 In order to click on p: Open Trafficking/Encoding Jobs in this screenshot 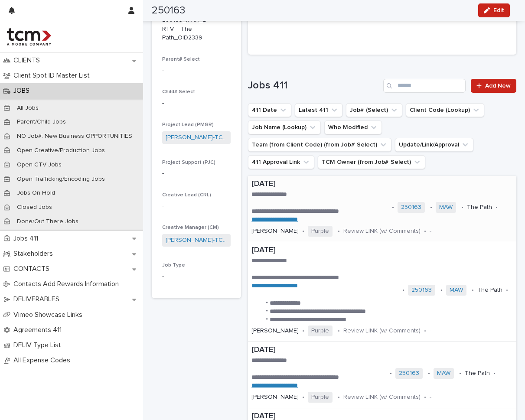, I will do `click(61, 179)`.